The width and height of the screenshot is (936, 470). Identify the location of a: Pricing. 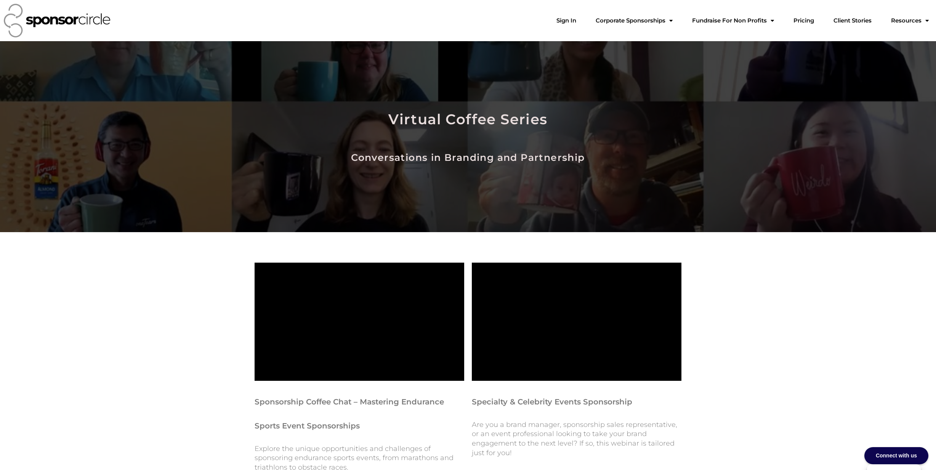
(804, 21).